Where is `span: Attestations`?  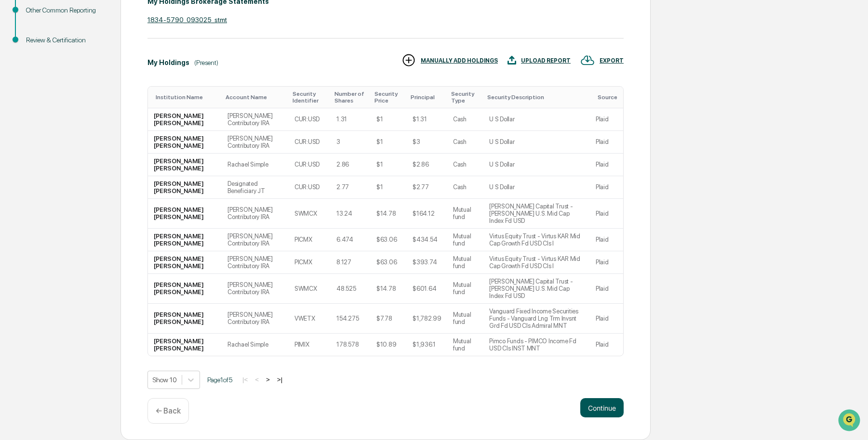 span: Attestations is located at coordinates (99, 126).